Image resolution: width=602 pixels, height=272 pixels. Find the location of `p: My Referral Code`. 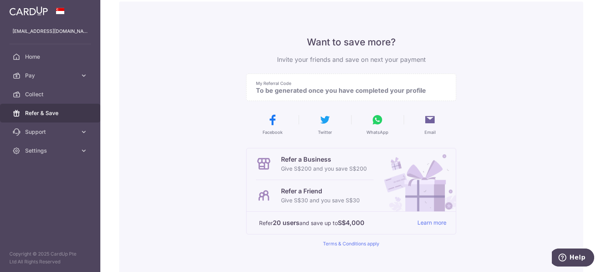

p: My Referral Code is located at coordinates (348, 83).